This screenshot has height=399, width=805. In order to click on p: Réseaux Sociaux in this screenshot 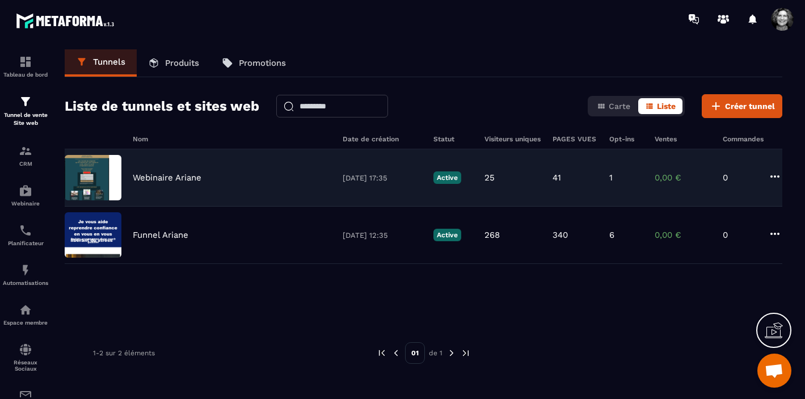, I will do `click(26, 365)`.